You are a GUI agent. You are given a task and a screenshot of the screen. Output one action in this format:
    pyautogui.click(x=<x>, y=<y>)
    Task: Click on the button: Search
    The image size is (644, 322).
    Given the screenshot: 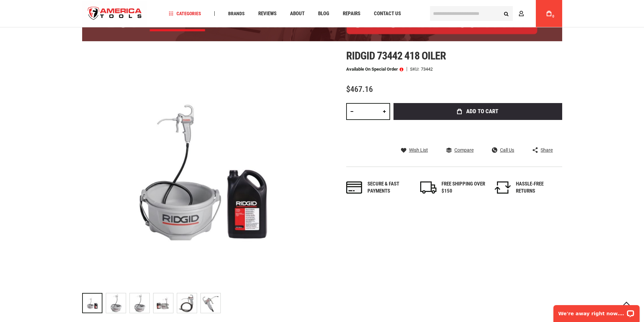 What is the action you would take?
    pyautogui.click(x=506, y=14)
    